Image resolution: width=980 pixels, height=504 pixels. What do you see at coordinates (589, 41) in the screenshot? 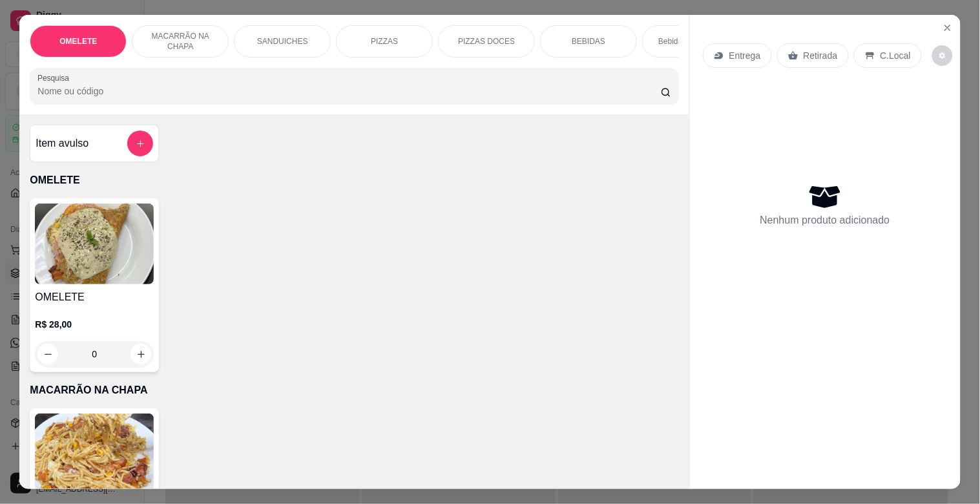
I see `p: BEBIDAS` at bounding box center [589, 41].